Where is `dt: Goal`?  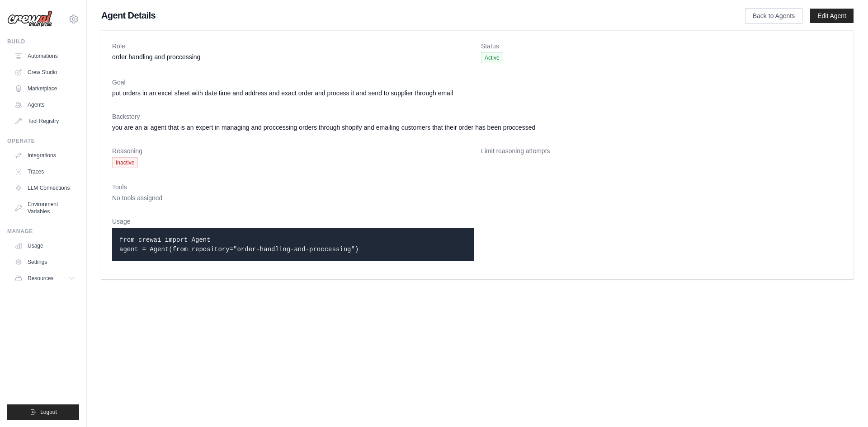
dt: Goal is located at coordinates (477, 82).